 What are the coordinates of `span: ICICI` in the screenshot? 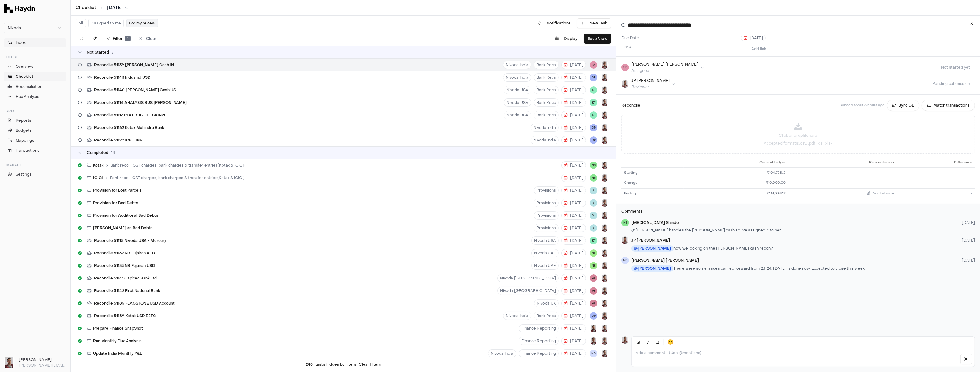 It's located at (98, 177).